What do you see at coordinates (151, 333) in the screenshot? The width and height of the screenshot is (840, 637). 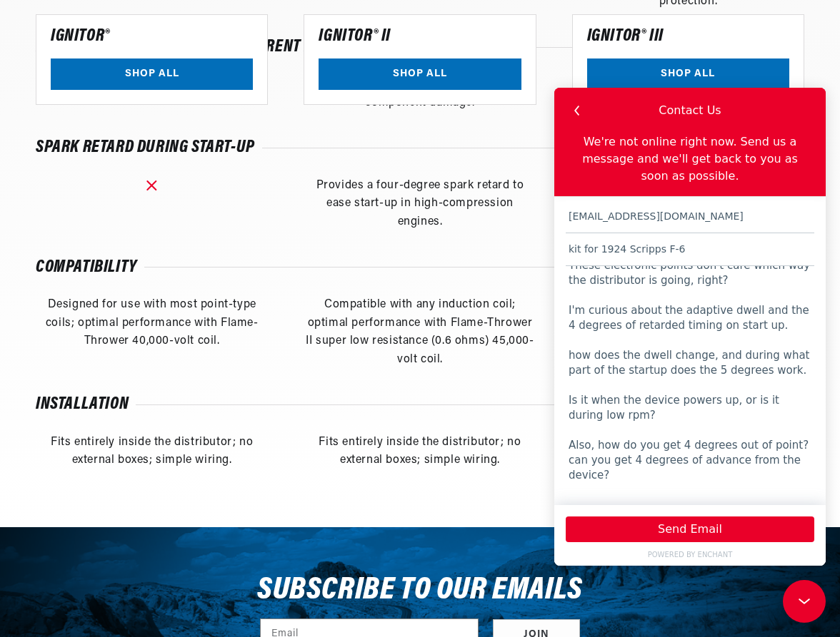 I see `div: Designed for use with most point-type coils; optimal performance with Flame-Thrower 40,000-volt c...` at bounding box center [151, 333].